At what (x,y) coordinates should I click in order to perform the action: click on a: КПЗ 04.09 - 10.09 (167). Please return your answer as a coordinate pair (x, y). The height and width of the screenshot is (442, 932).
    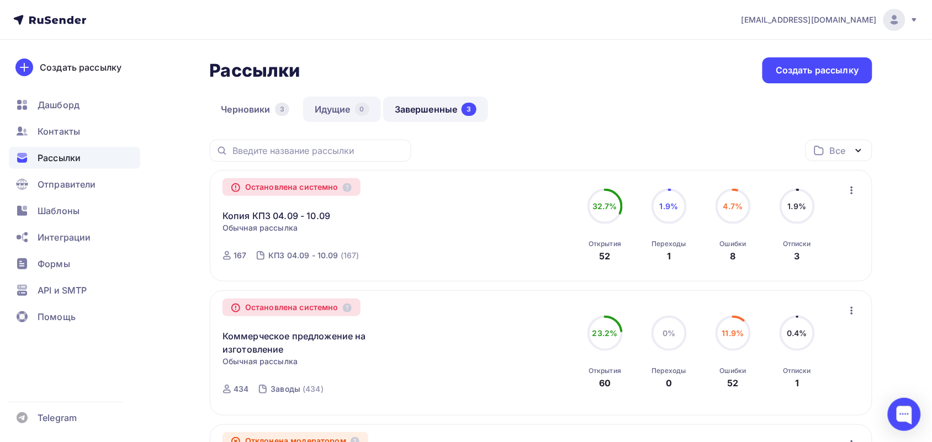
    Looking at the image, I should click on (314, 256).